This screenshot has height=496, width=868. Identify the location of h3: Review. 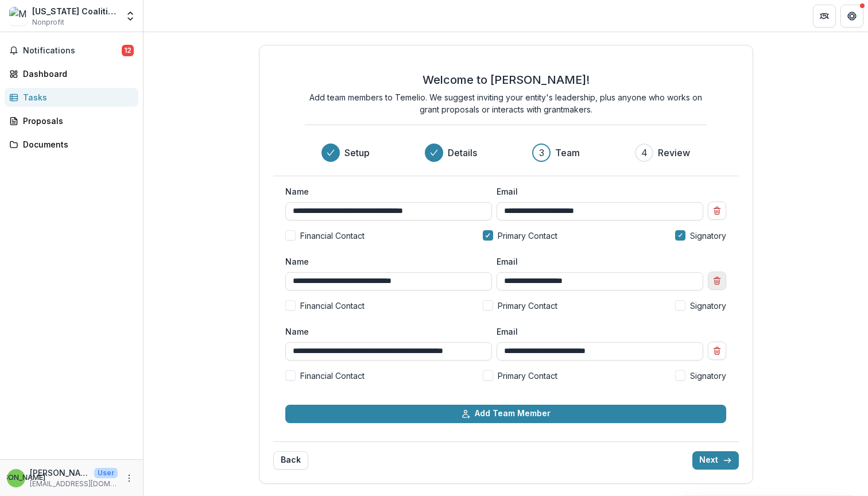
(674, 153).